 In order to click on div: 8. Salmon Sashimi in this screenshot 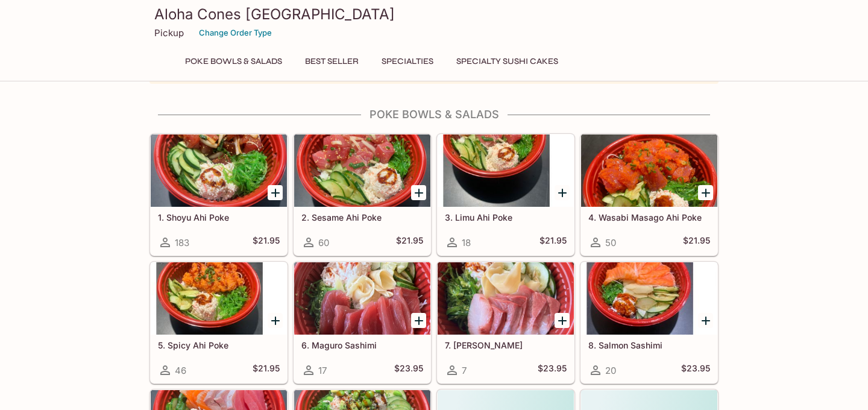, I will do `click(650, 298)`.